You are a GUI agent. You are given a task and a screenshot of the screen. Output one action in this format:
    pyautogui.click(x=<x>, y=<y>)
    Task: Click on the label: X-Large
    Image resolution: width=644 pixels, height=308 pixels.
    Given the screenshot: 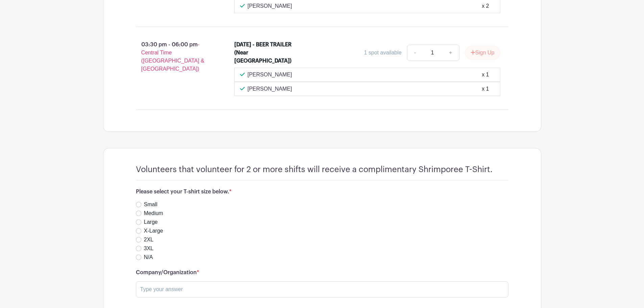 What is the action you would take?
    pyautogui.click(x=154, y=231)
    